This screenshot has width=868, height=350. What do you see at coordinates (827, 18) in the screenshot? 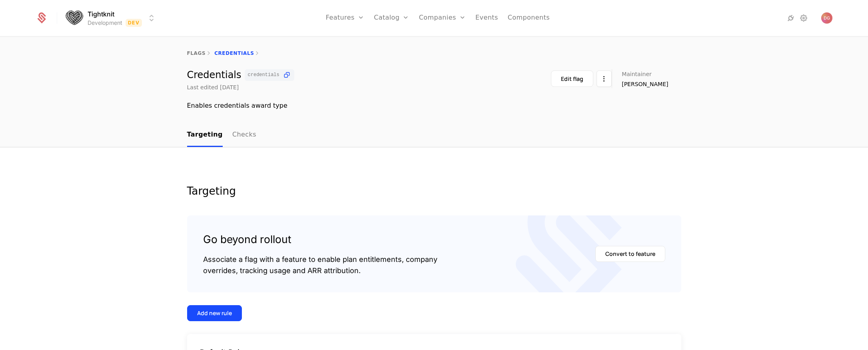
I see `button: Open user button` at bounding box center [827, 18].